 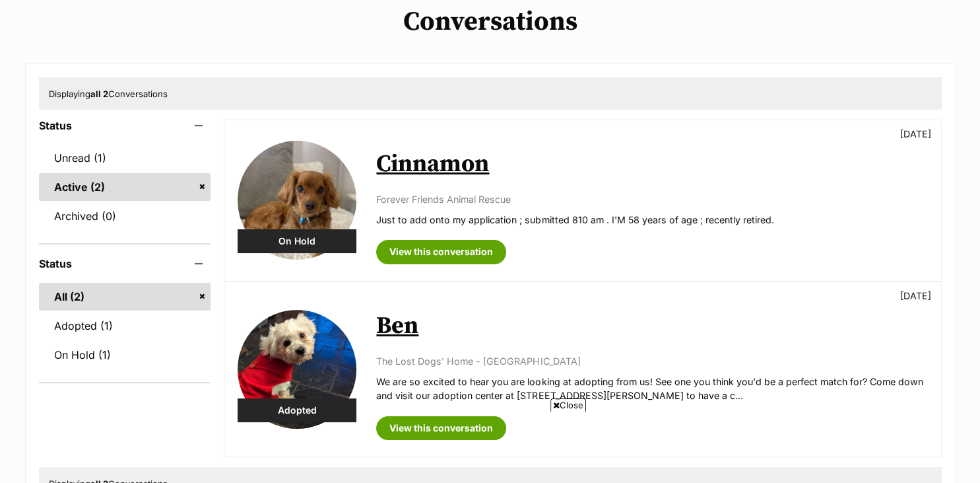 I want to click on a: Ben, so click(x=397, y=325).